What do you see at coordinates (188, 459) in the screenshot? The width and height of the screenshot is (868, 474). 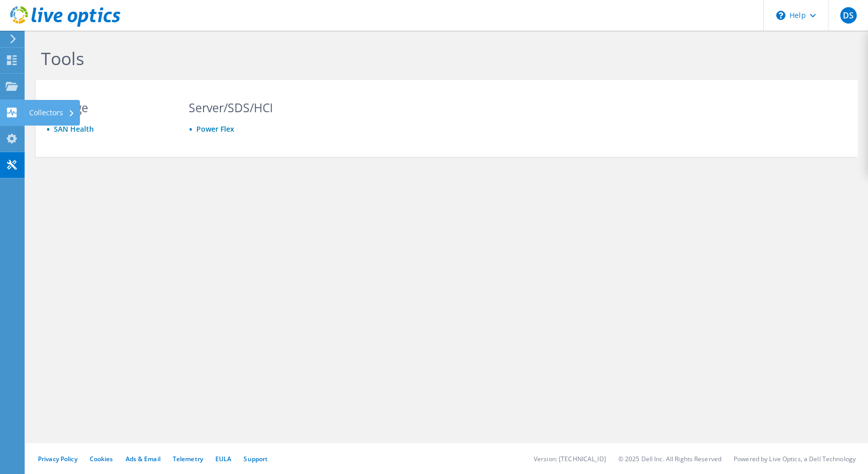 I see `a: Telemetry` at bounding box center [188, 459].